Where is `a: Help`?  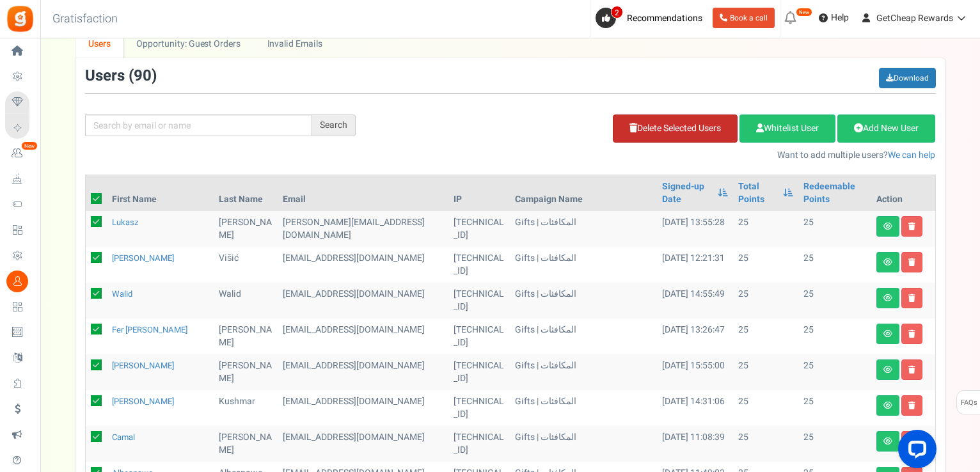
a: Help is located at coordinates (834, 18).